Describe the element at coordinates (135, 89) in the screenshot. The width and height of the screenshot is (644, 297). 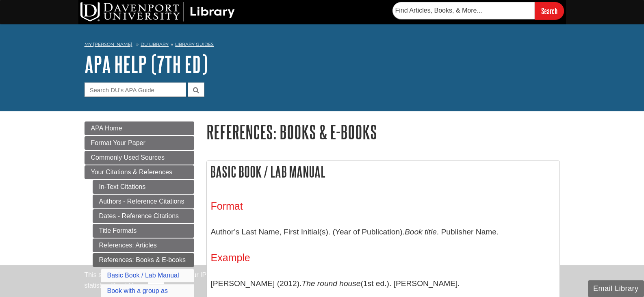
I see `input: Search DU's APA Guide` at that location.